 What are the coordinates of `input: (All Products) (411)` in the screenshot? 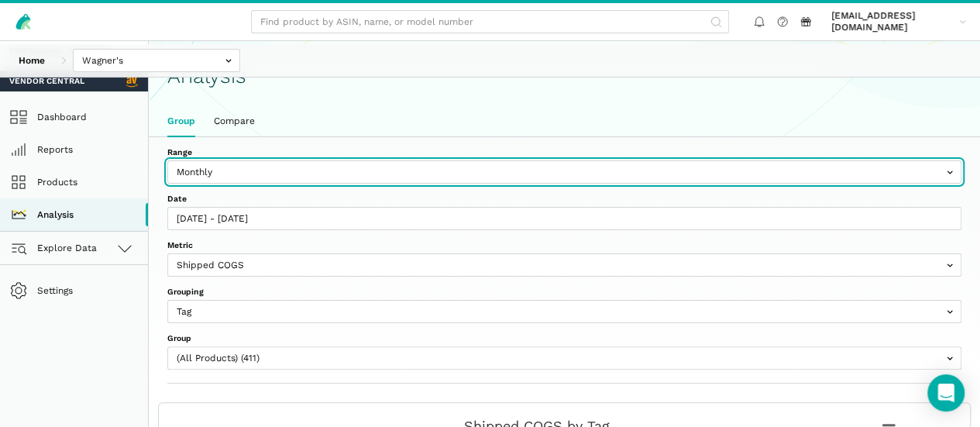 It's located at (564, 358).